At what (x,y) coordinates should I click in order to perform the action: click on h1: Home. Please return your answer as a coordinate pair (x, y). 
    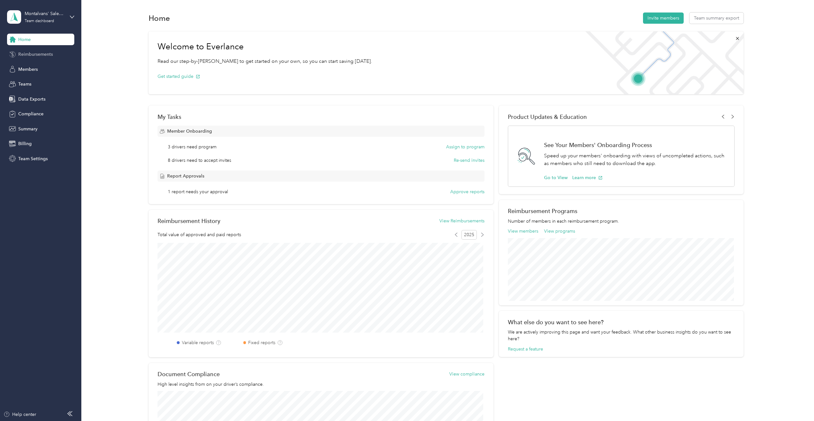
    Looking at the image, I should click on (159, 18).